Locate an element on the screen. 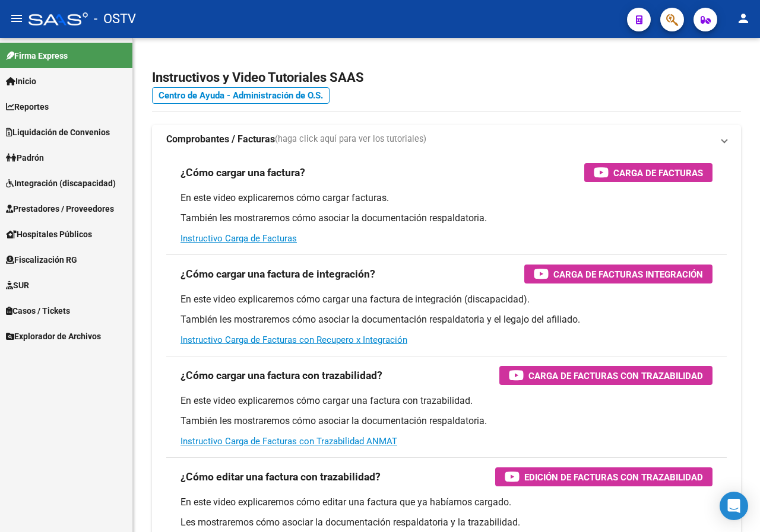 This screenshot has width=760, height=532. span: Prestadores / Proveedores is located at coordinates (60, 209).